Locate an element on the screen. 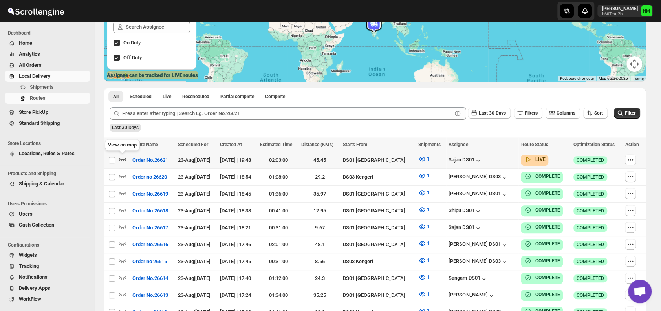  div: Sajan DS01 is located at coordinates (465, 228).